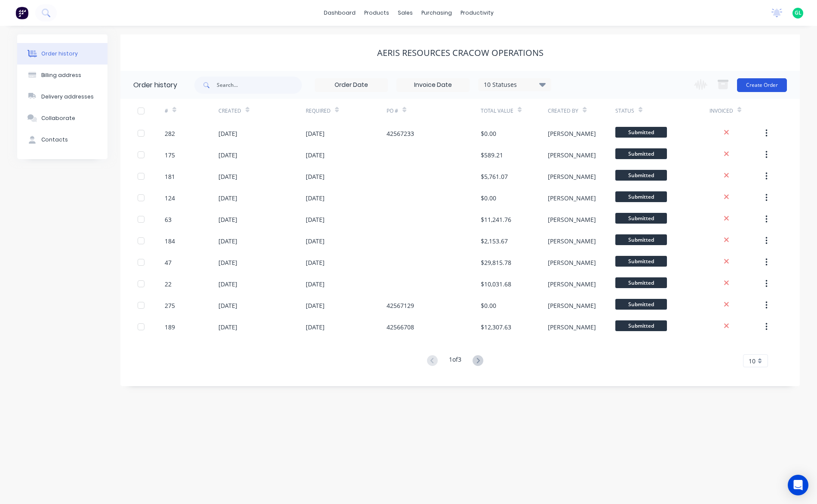  I want to click on div: 275, so click(170, 305).